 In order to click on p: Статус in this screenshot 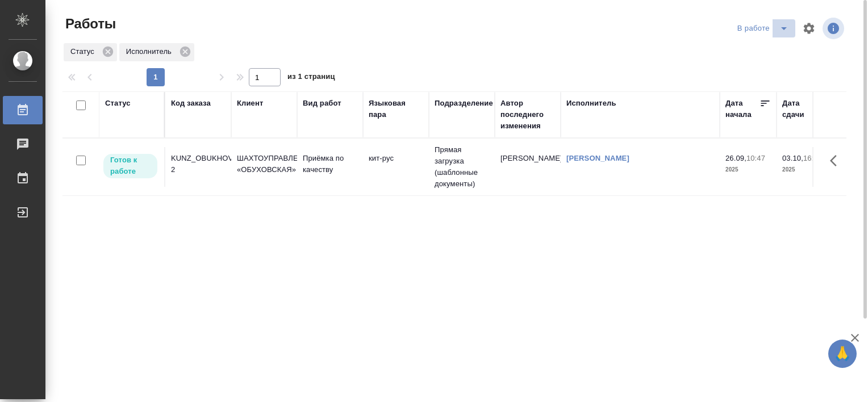, I will do `click(84, 51)`.